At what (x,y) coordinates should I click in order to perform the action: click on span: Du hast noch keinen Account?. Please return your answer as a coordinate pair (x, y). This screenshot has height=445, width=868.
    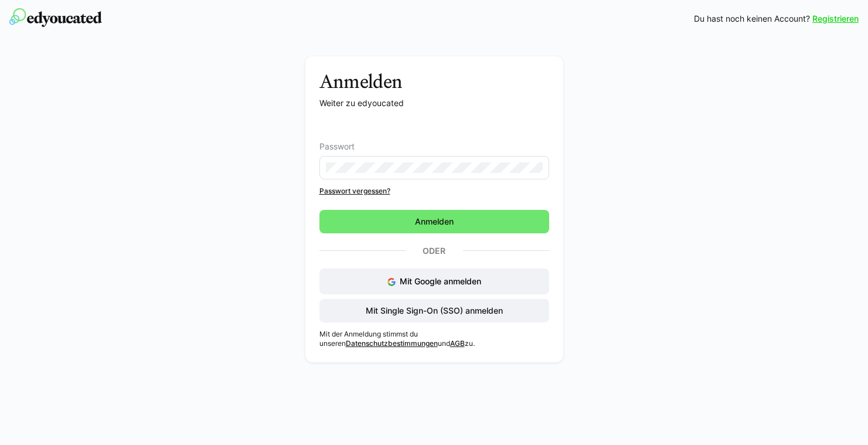
    Looking at the image, I should click on (752, 19).